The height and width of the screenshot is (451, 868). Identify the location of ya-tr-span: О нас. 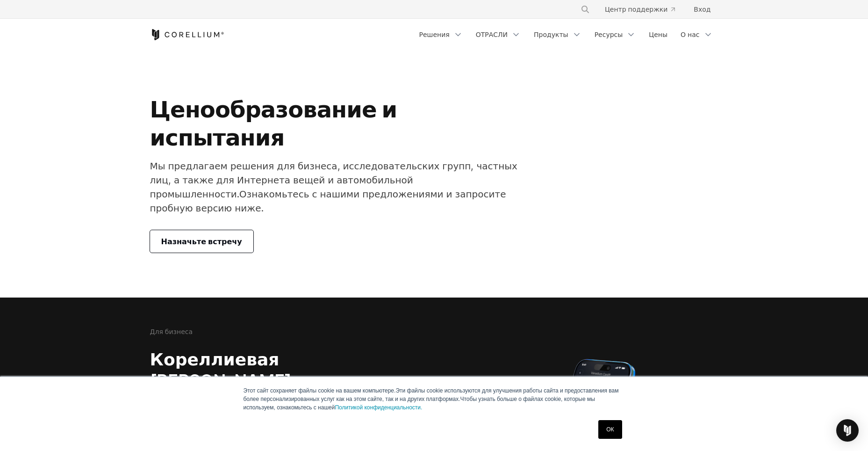
(690, 35).